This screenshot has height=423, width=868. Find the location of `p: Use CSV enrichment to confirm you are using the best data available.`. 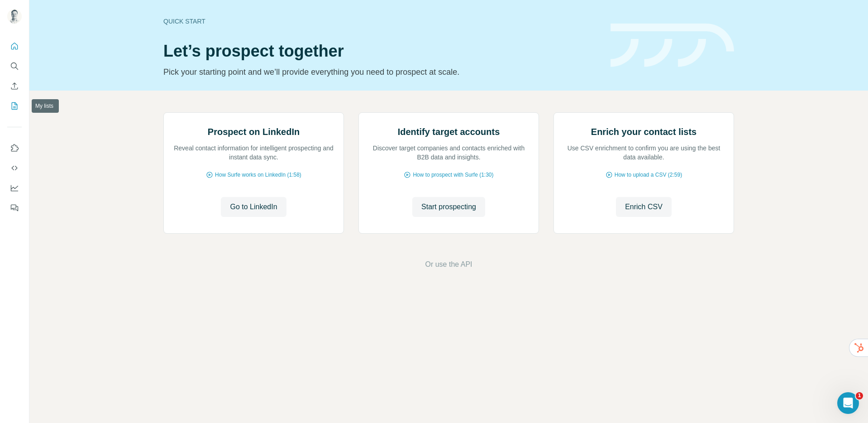

p: Use CSV enrichment to confirm you are using the best data available. is located at coordinates (643, 152).